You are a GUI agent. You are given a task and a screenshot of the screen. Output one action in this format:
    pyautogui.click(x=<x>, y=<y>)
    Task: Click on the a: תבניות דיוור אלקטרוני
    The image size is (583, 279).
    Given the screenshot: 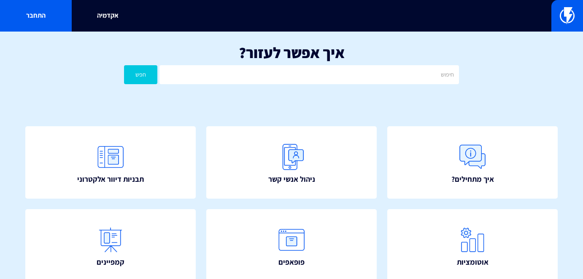 What is the action you would take?
    pyautogui.click(x=110, y=163)
    